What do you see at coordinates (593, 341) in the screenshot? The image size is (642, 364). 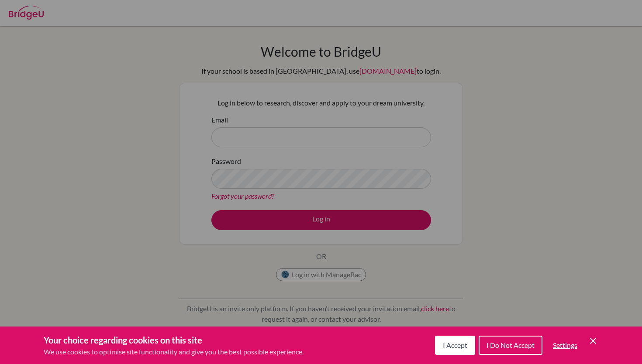 I see `button: Save and close` at bounding box center [593, 341].